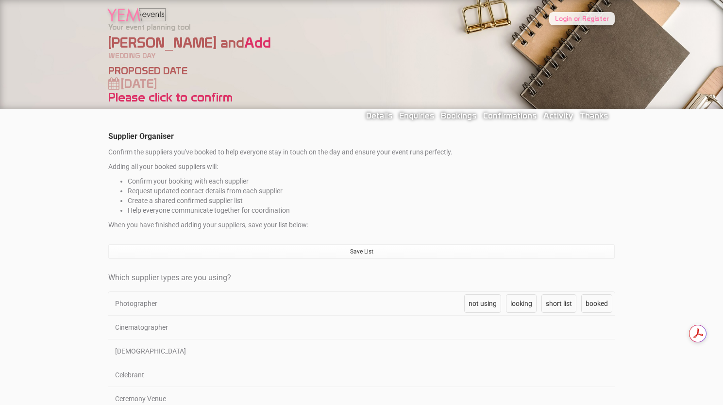 The height and width of the screenshot is (405, 723). Describe the element at coordinates (483, 304) in the screenshot. I see `span: not using` at that location.